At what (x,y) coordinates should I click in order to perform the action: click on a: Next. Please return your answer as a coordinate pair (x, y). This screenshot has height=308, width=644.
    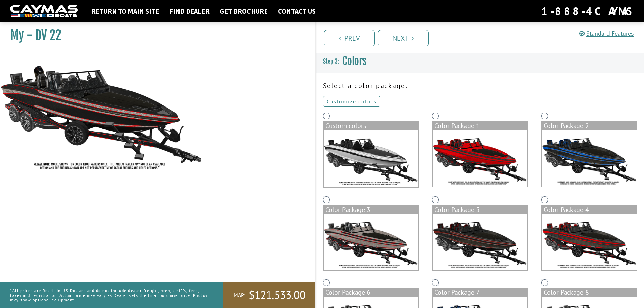
    Looking at the image, I should click on (403, 38).